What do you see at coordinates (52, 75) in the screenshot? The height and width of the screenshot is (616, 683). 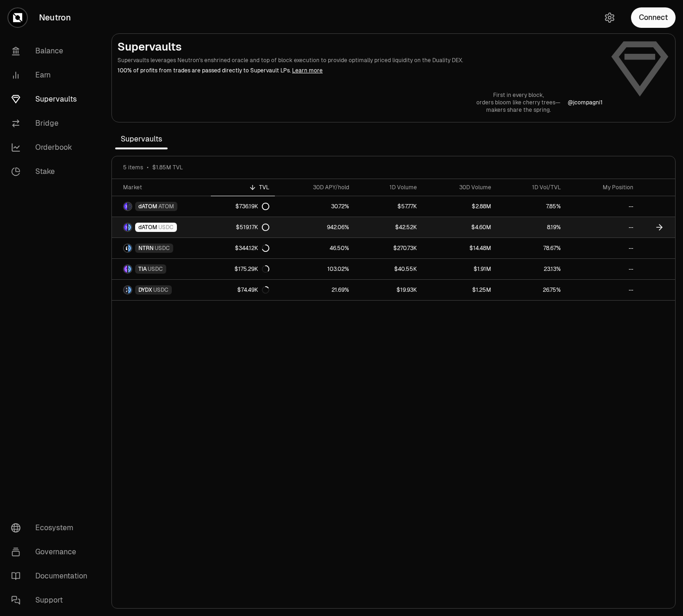 I see `a: Earn` at bounding box center [52, 75].